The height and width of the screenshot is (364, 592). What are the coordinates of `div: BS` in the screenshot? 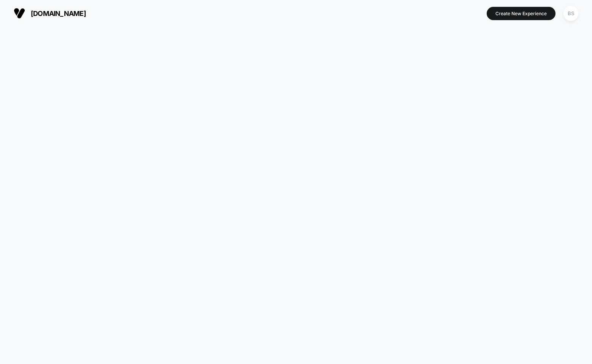 It's located at (571, 13).